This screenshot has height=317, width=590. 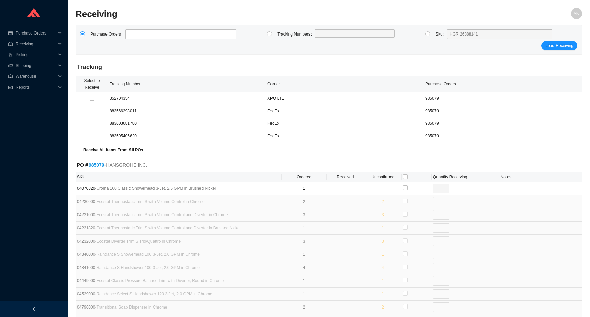 What do you see at coordinates (36, 76) in the screenshot?
I see `span: Warehouse` at bounding box center [36, 76].